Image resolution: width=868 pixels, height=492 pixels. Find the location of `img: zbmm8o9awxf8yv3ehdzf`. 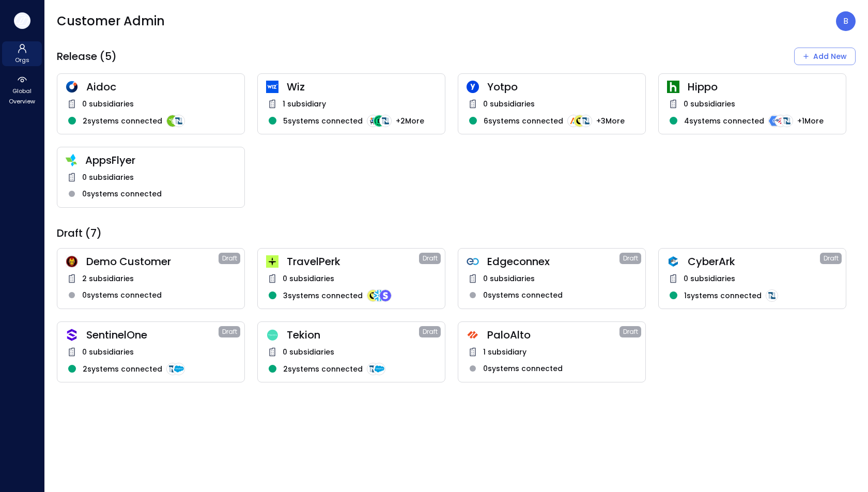

img: zbmm8o9awxf8yv3ehdzf is located at coordinates (72, 160).